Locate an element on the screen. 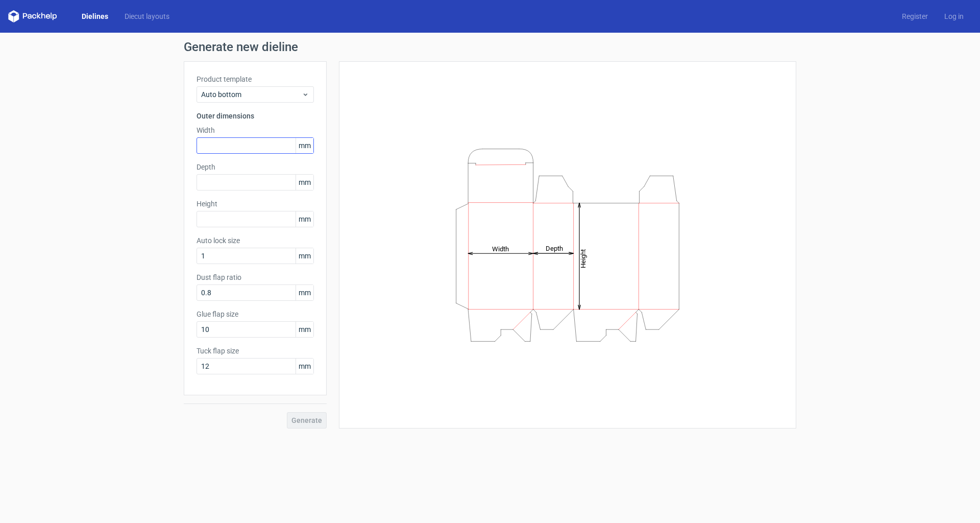  label: Dust flap ratio is located at coordinates (255, 278).